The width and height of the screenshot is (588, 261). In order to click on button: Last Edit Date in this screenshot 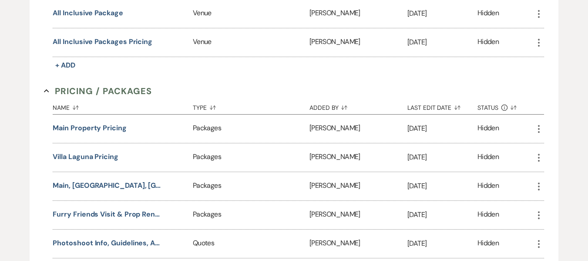, I will do `click(442, 106)`.